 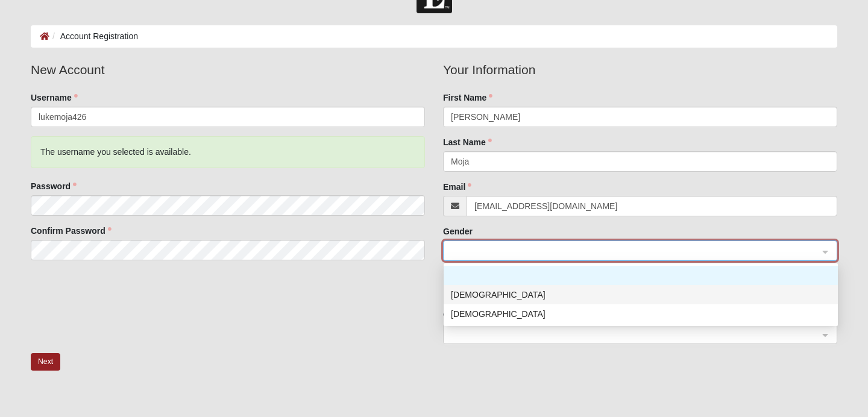 What do you see at coordinates (71, 231) in the screenshot?
I see `label: Confirm Password` at bounding box center [71, 231].